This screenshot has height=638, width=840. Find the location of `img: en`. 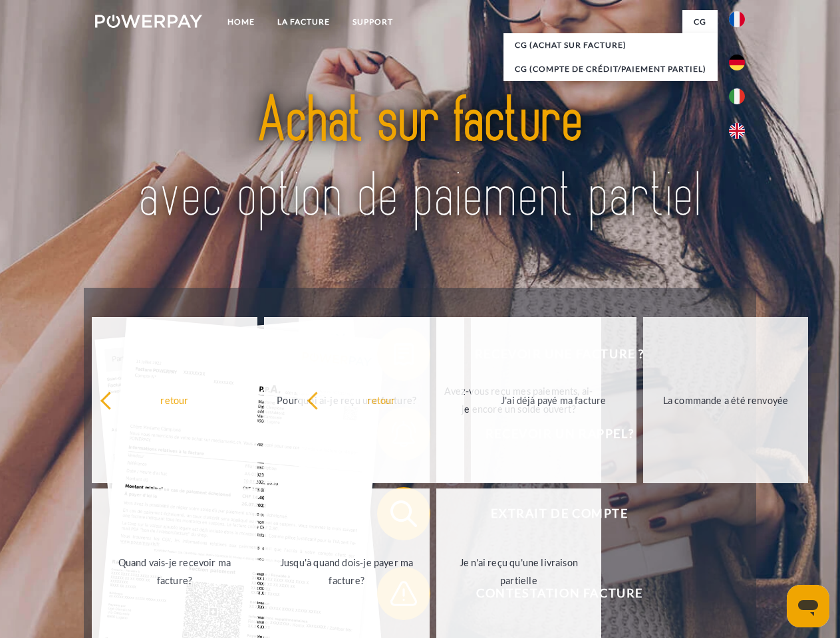

img: en is located at coordinates (736, 131).